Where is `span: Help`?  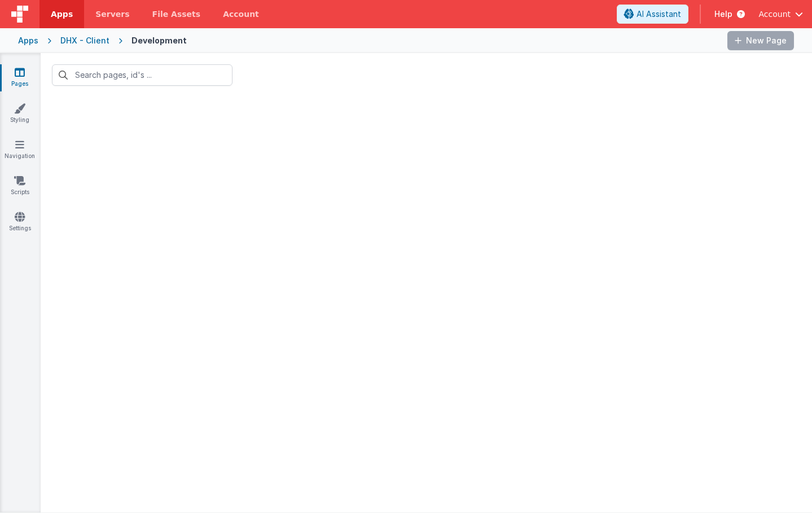 span: Help is located at coordinates (723, 14).